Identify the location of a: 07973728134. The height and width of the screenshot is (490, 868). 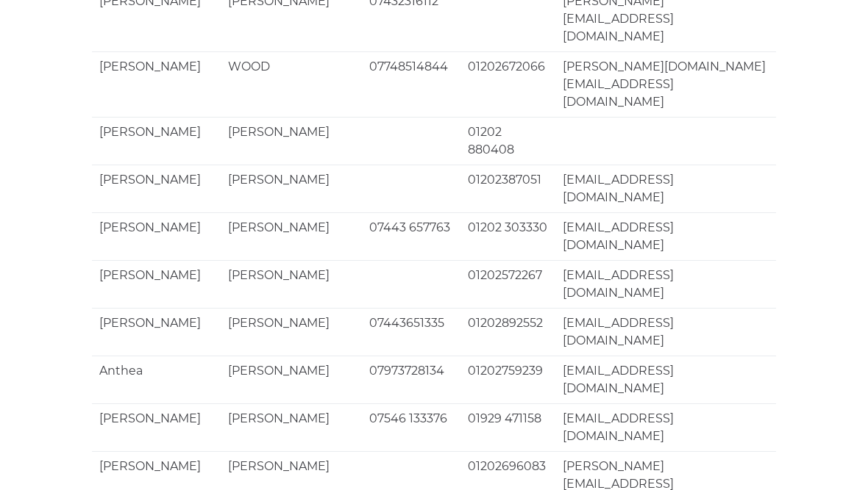
(407, 370).